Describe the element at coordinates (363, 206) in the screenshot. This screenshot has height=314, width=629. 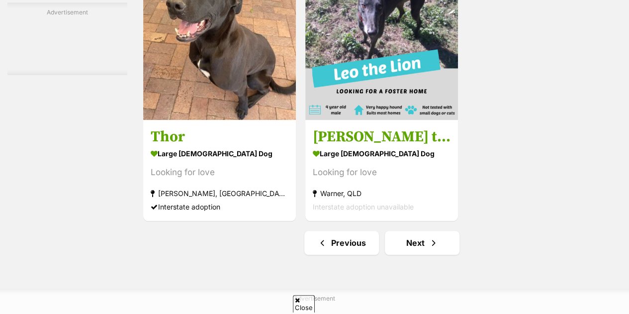
I see `span: Interstate adoption unavailable` at that location.